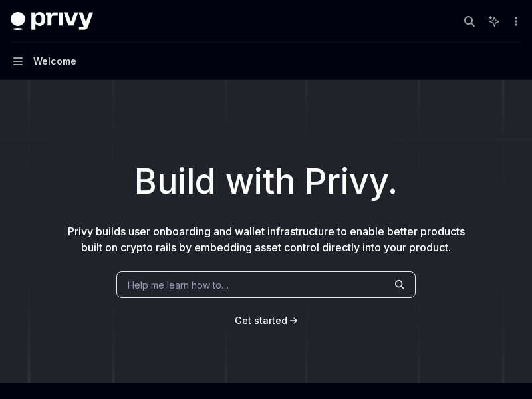 The image size is (532, 399). What do you see at coordinates (266, 240) in the screenshot?
I see `span: Privy builds user onboarding and wallet infrastructure to enable better products built on crypto ...` at bounding box center [266, 240].